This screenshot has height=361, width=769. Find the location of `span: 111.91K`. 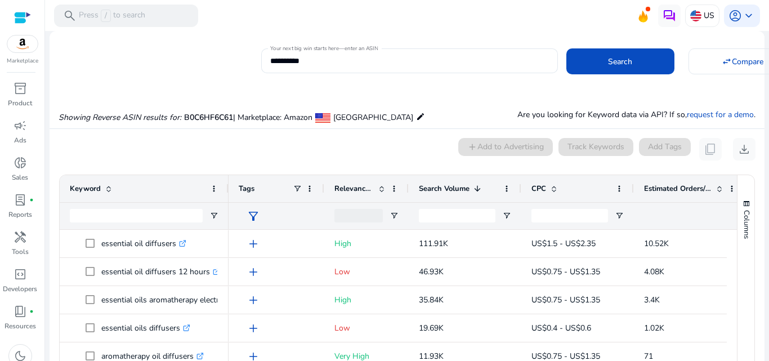

span: 111.91K is located at coordinates (433, 243).